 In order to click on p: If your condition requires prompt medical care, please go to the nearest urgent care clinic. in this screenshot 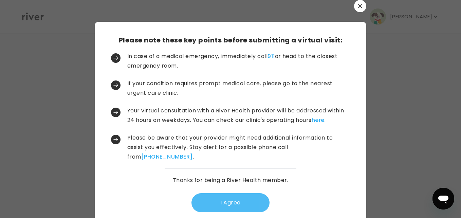, I will do `click(238, 88)`.